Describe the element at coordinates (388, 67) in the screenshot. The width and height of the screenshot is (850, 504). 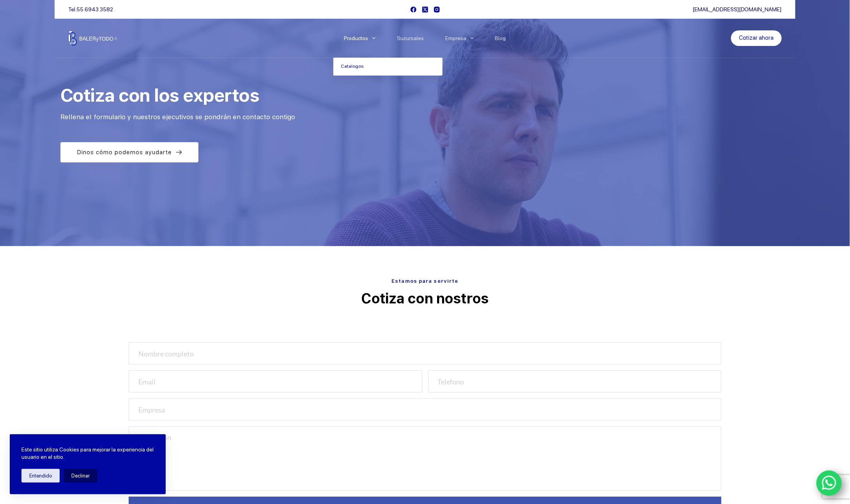
I see `a: Catalogos` at that location.